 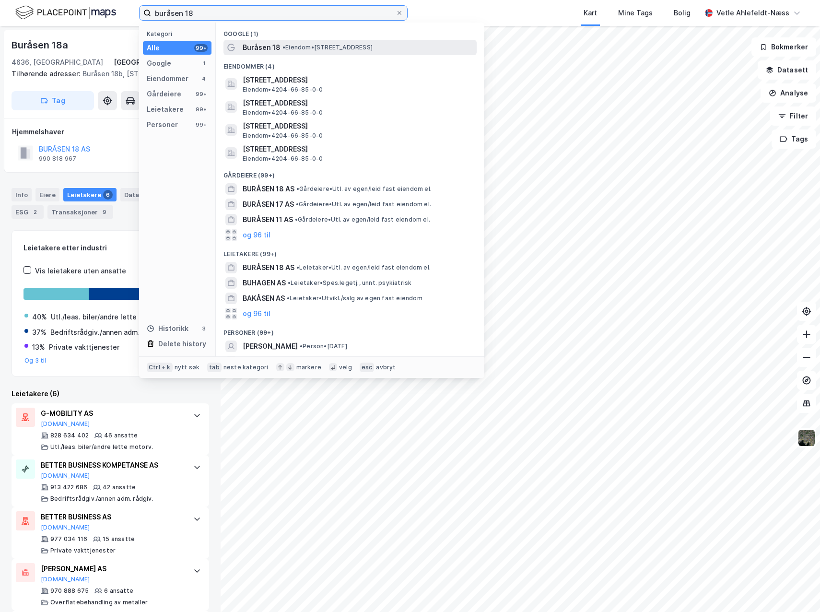 What do you see at coordinates (107, 332) in the screenshot?
I see `div: Bedriftsrådgiv./annen adm. rådgiv.` at bounding box center [107, 332].